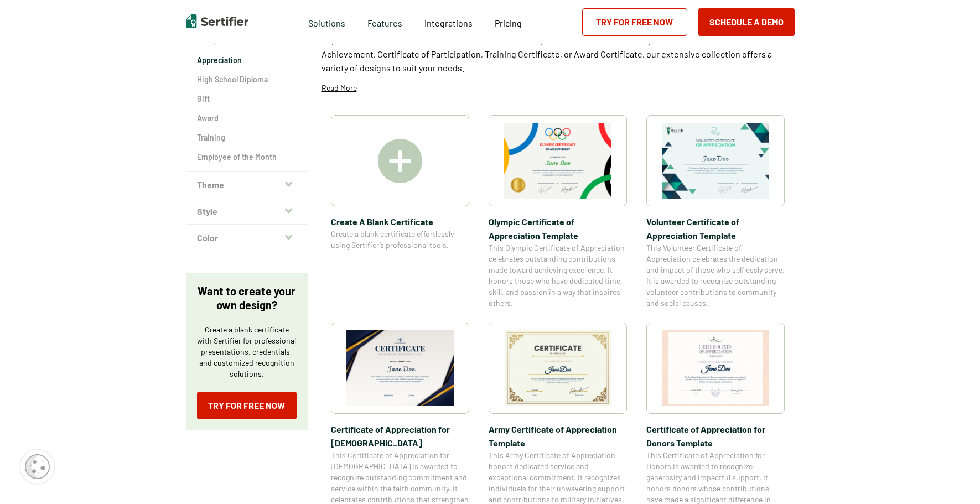 The image size is (980, 504). What do you see at coordinates (37, 467) in the screenshot?
I see `img: Cookie Popup Icon` at bounding box center [37, 467].